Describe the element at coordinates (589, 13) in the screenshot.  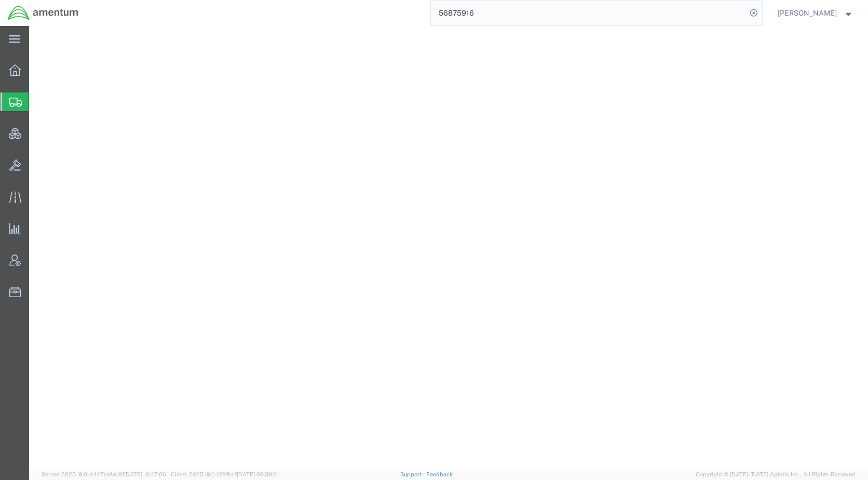
I see `input: Search for shipment number, reference number` at that location.